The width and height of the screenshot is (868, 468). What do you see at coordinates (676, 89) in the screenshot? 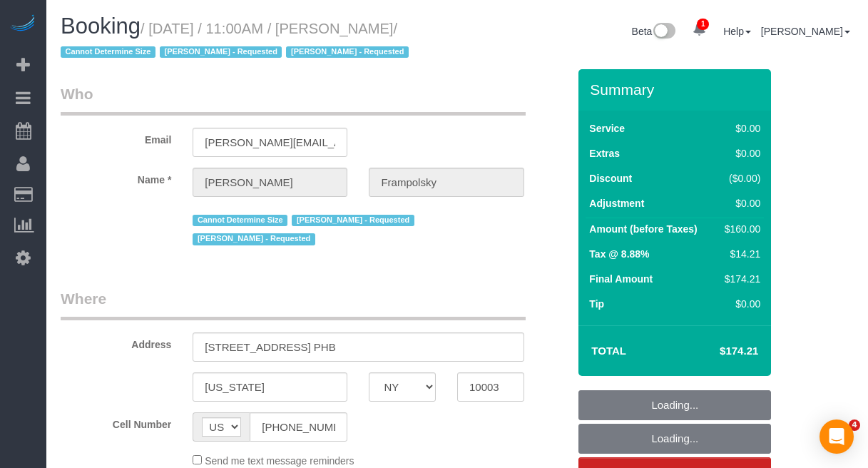
I see `h3: Summary` at bounding box center [676, 89].